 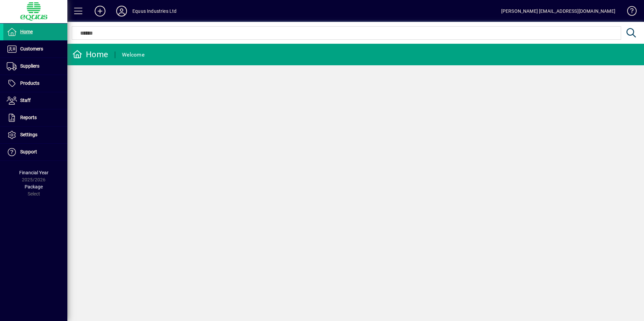 I want to click on button: Profile, so click(x=121, y=11).